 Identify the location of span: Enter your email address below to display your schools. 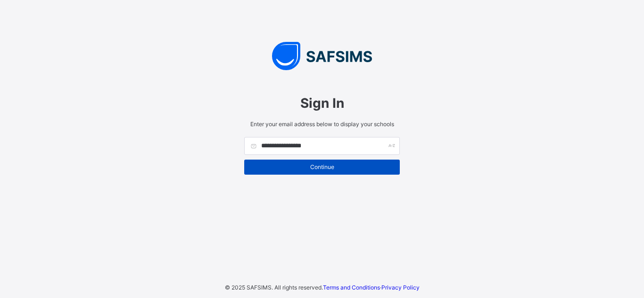
(322, 124).